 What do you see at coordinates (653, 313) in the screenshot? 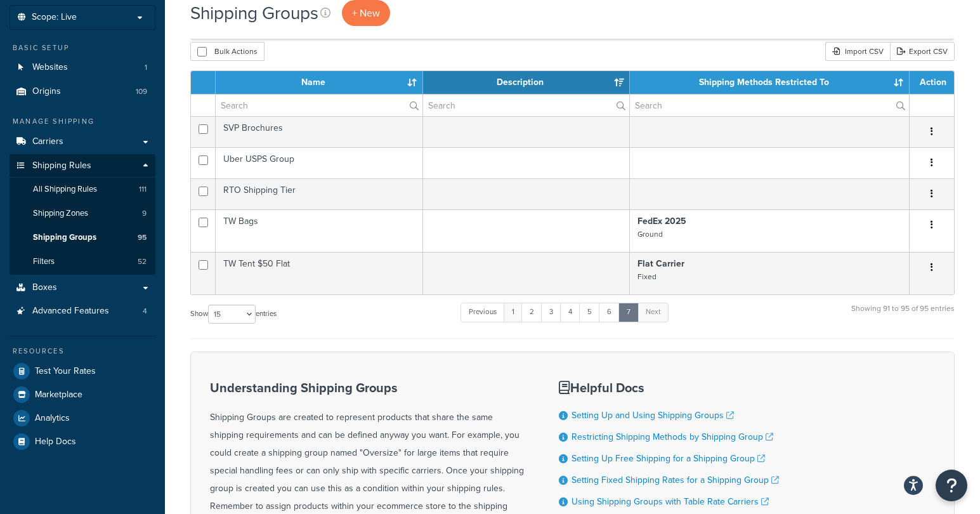
I see `a: Next` at bounding box center [653, 313].